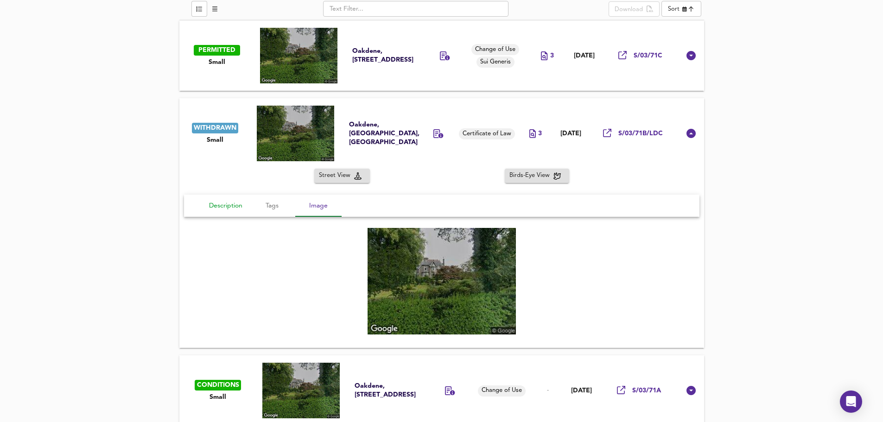 Image resolution: width=883 pixels, height=422 pixels. What do you see at coordinates (648, 56) in the screenshot?
I see `span: S/03/71C` at bounding box center [648, 56].